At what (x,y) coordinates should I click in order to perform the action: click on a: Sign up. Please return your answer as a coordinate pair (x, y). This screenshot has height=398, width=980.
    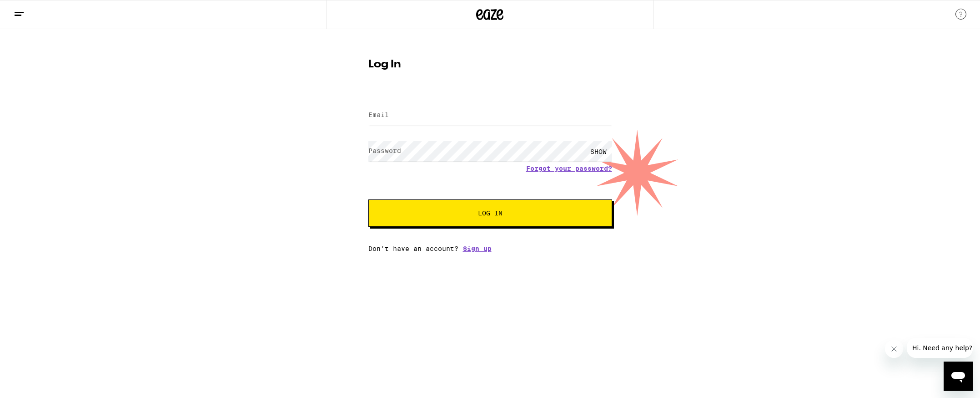
    Looking at the image, I should click on (477, 249).